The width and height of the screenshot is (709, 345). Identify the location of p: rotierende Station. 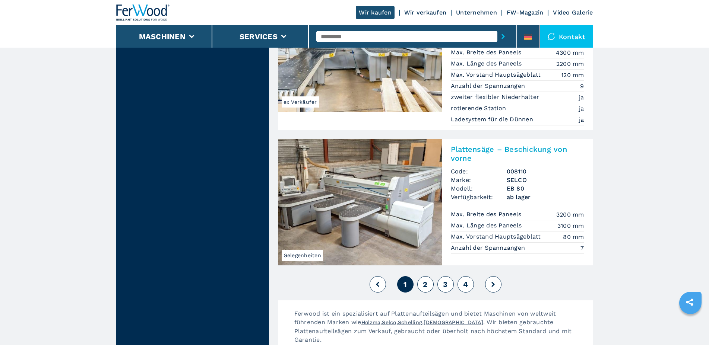
(479, 108).